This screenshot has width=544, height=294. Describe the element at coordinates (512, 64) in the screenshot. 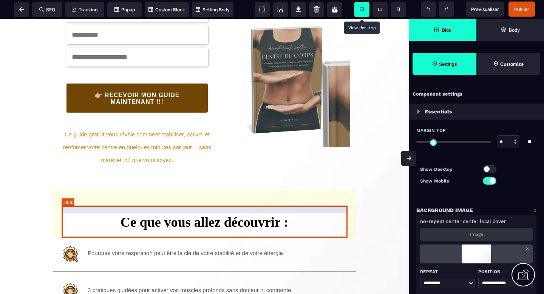

I see `strong: Customize` at that location.